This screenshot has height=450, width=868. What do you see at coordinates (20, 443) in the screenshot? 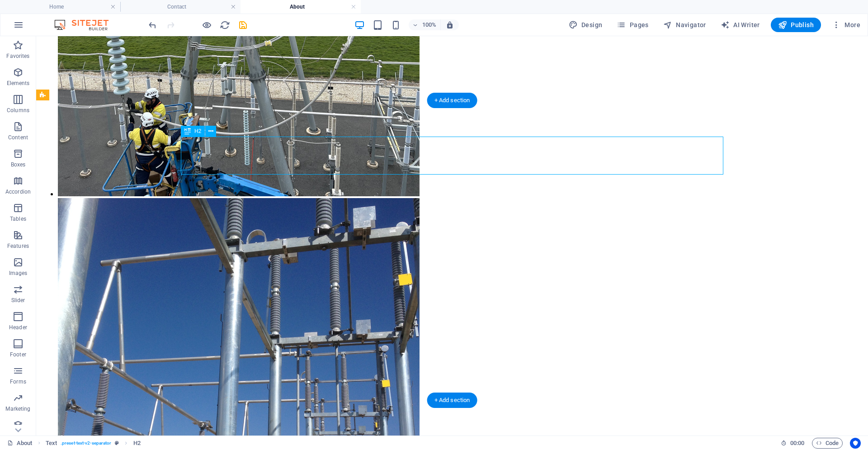
I see `a: Click to cancel selection. Double-click to open Pages` at bounding box center [20, 443].